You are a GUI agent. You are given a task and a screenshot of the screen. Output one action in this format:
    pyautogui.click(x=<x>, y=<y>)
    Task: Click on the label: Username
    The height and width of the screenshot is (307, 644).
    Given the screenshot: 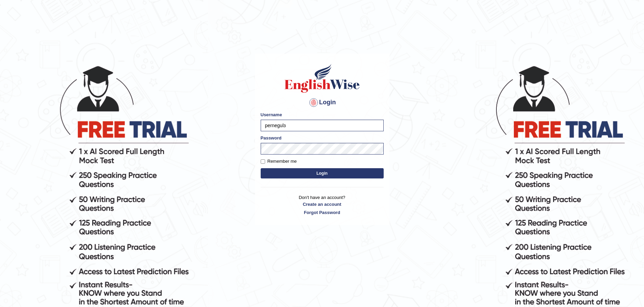 What is the action you would take?
    pyautogui.click(x=271, y=115)
    